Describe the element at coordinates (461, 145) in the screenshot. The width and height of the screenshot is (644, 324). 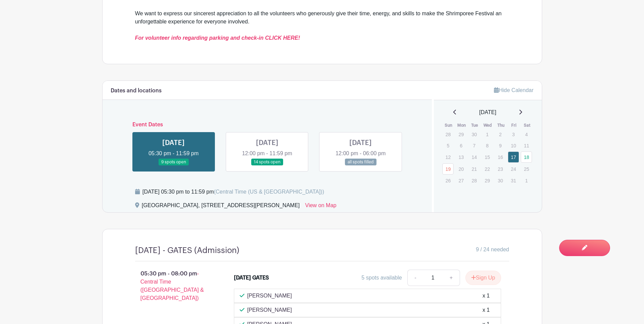
I see `p: 6` at that location.